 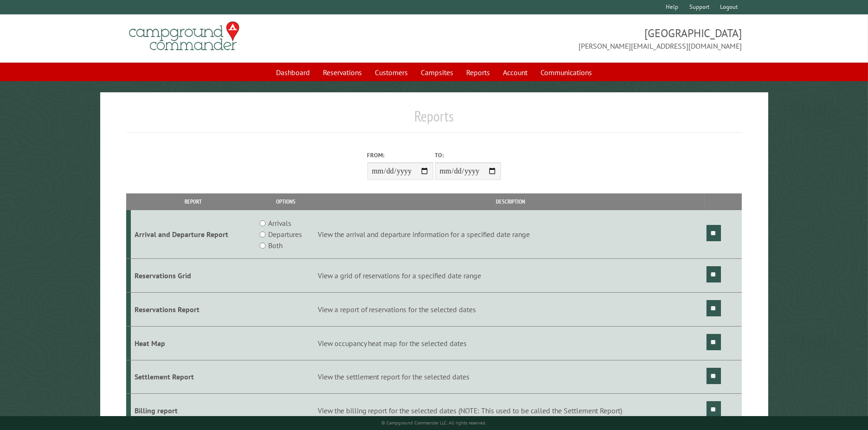 What do you see at coordinates (293, 73) in the screenshot?
I see `a: Dashboard` at bounding box center [293, 73].